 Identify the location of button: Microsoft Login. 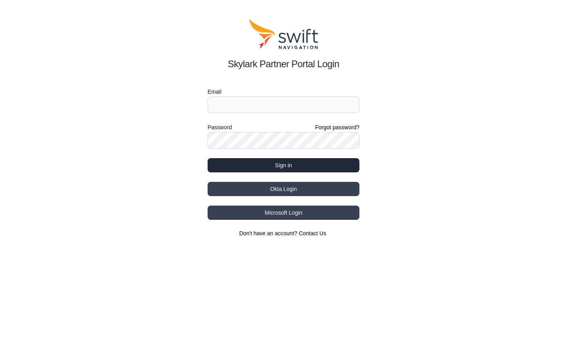
(283, 213).